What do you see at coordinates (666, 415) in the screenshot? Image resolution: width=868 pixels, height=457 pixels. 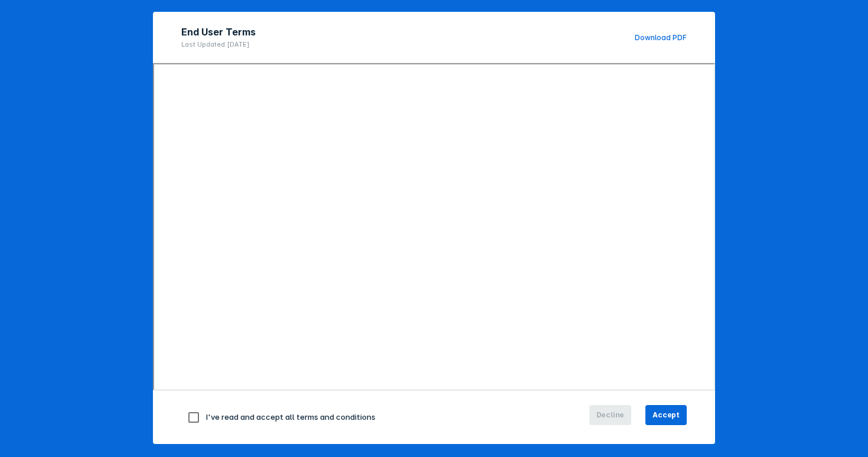 I see `button: Accept` at bounding box center [666, 415].